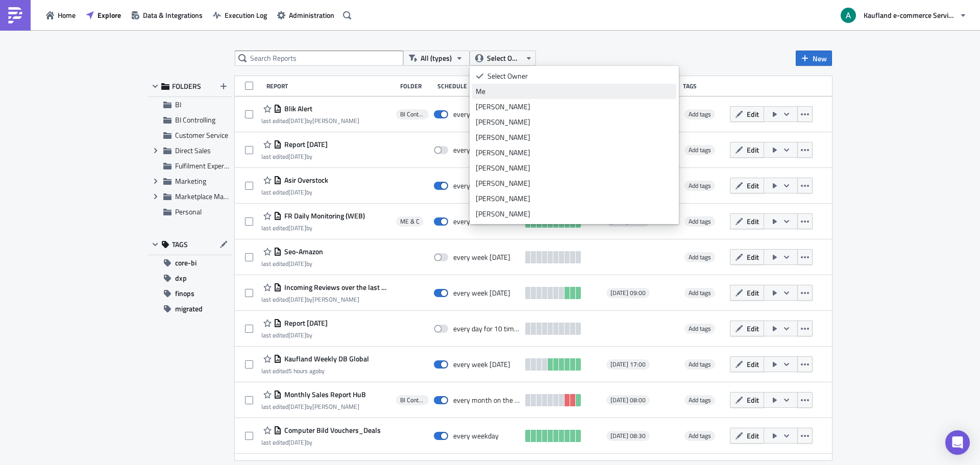  I want to click on div: Me, so click(574, 92).